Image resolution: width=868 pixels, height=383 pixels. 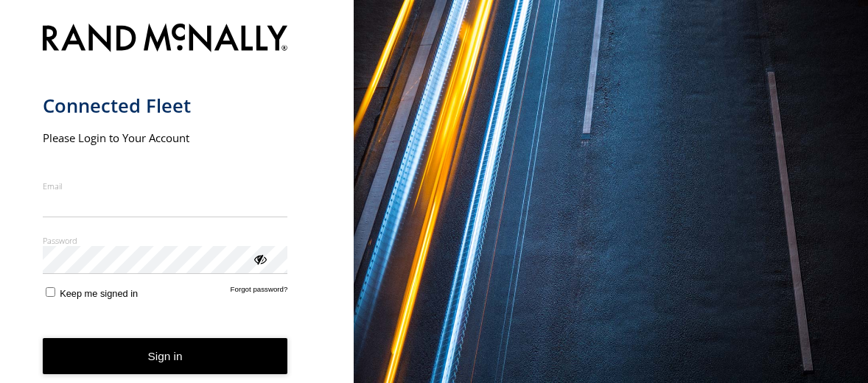 I want to click on h1: Connected Fleet, so click(x=165, y=106).